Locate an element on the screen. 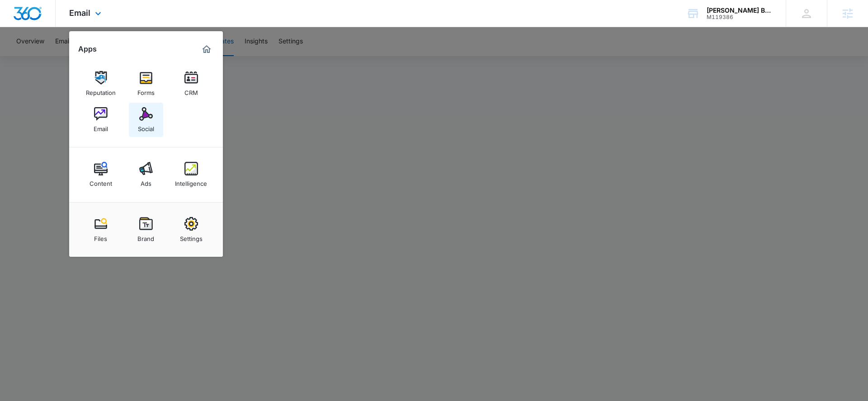  div: account name is located at coordinates (740, 10).